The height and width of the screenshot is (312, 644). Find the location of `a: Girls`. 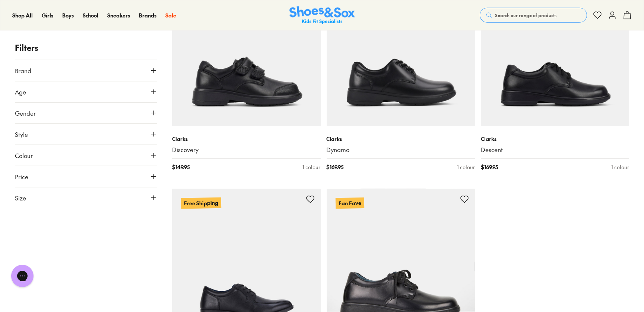

a: Girls is located at coordinates (48, 15).